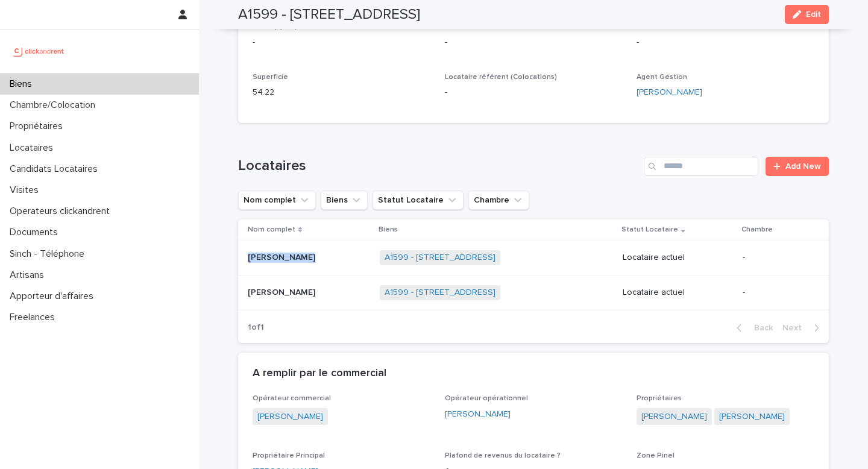 This screenshot has width=868, height=469. What do you see at coordinates (56, 169) in the screenshot?
I see `p: Candidats Locataires` at bounding box center [56, 169].